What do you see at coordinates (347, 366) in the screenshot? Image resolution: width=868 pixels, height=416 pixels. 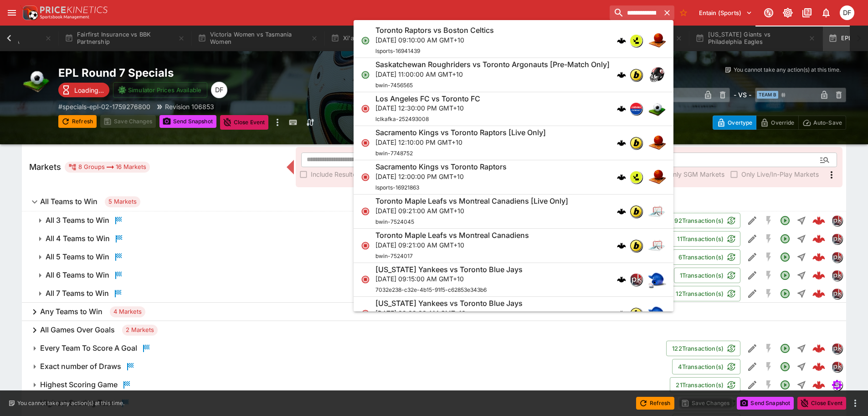 I see `button: Exact number of Draws` at bounding box center [347, 366].